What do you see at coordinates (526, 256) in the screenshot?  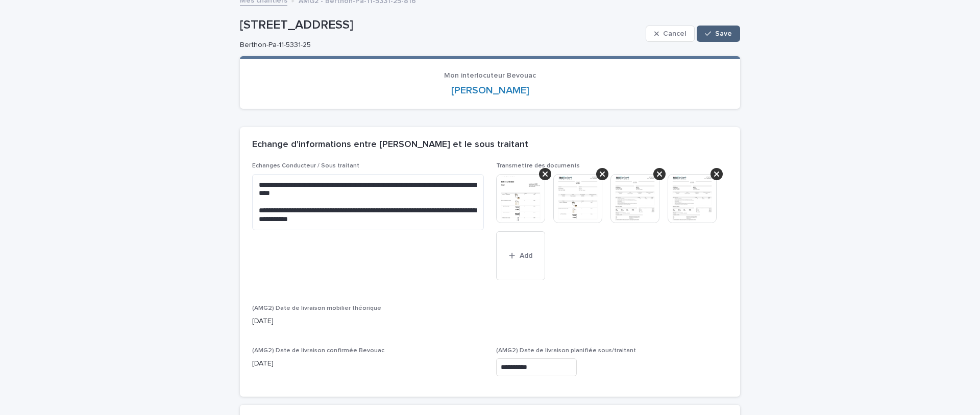 I see `span: Add` at bounding box center [526, 256].